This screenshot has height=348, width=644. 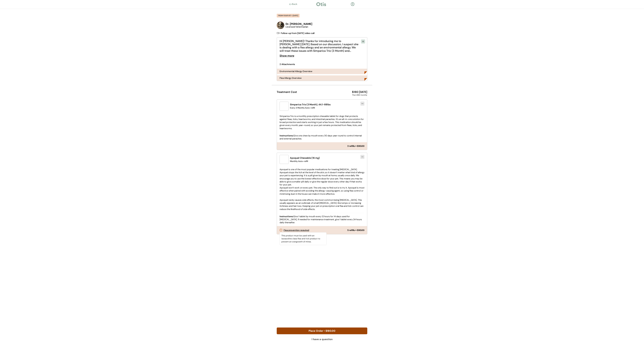 I want to click on div: Back, so click(x=295, y=4).